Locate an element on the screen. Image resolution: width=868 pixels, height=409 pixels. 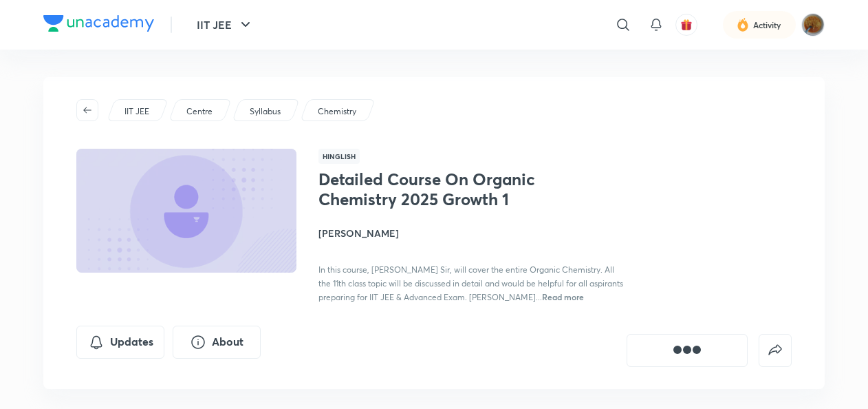
img: Company Logo is located at coordinates (98, 23).